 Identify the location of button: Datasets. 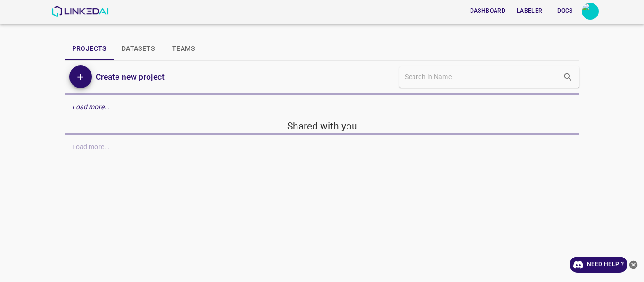
(138, 49).